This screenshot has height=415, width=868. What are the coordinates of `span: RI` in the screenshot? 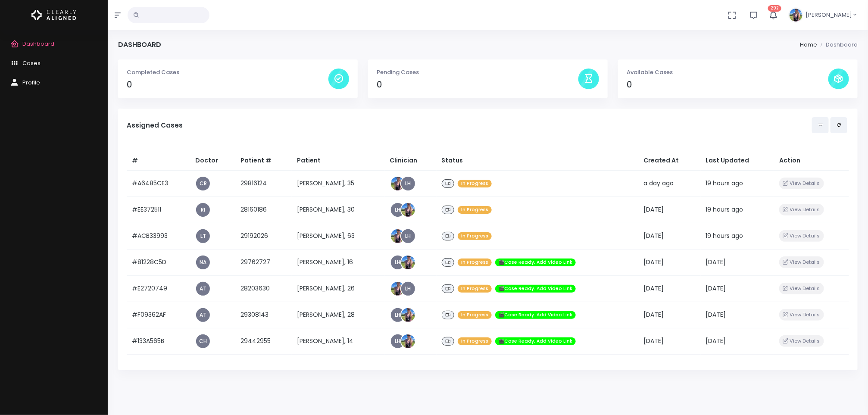 It's located at (203, 210).